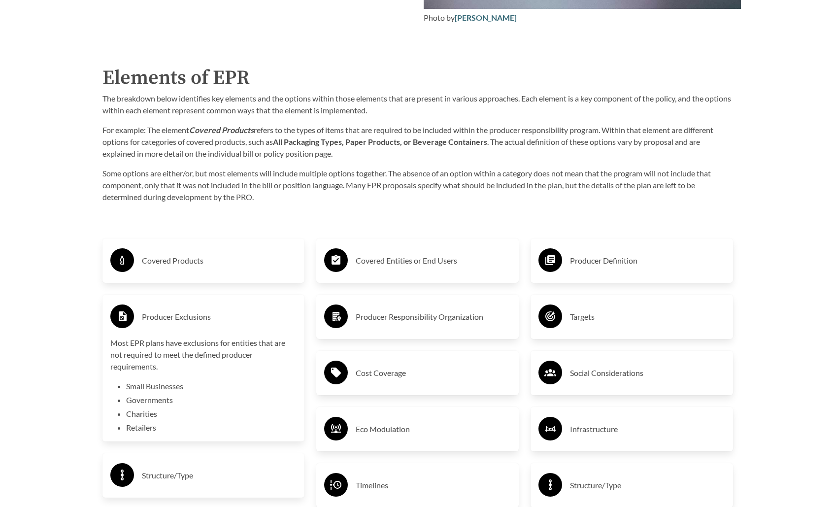 The width and height of the screenshot is (835, 507). What do you see at coordinates (433, 429) in the screenshot?
I see `h3: Eco Modulation` at bounding box center [433, 429].